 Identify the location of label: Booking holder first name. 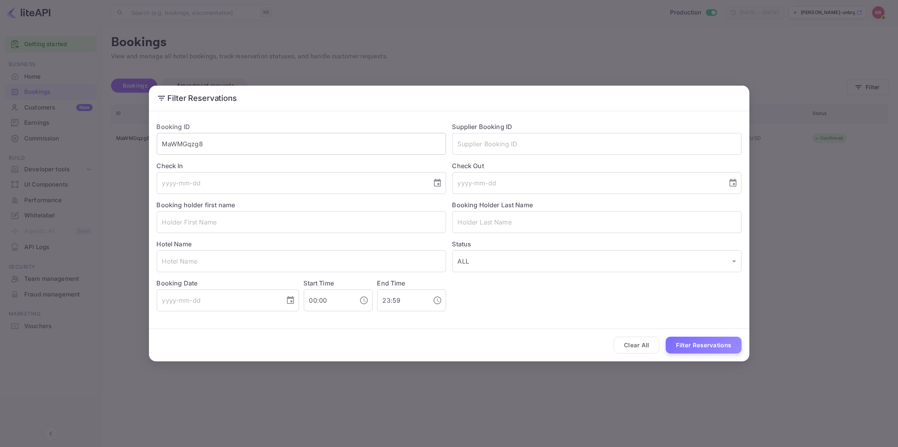
(196, 205).